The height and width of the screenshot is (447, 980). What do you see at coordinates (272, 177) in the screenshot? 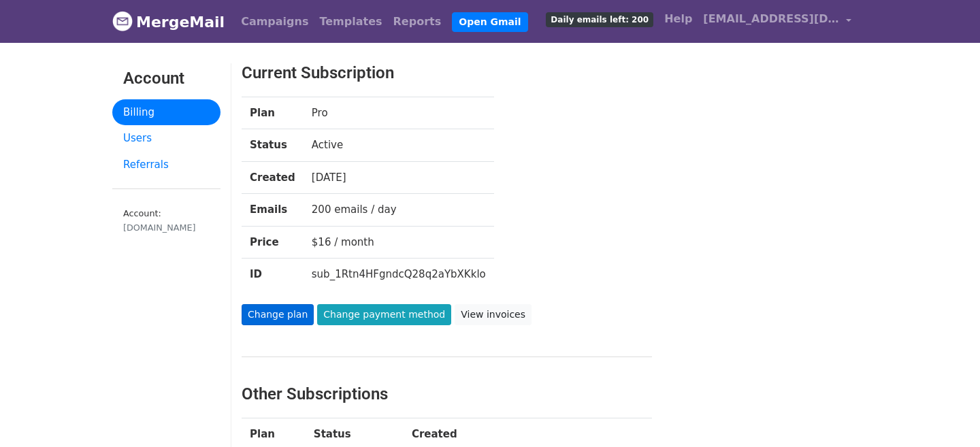
I see `th: Created` at bounding box center [272, 177].